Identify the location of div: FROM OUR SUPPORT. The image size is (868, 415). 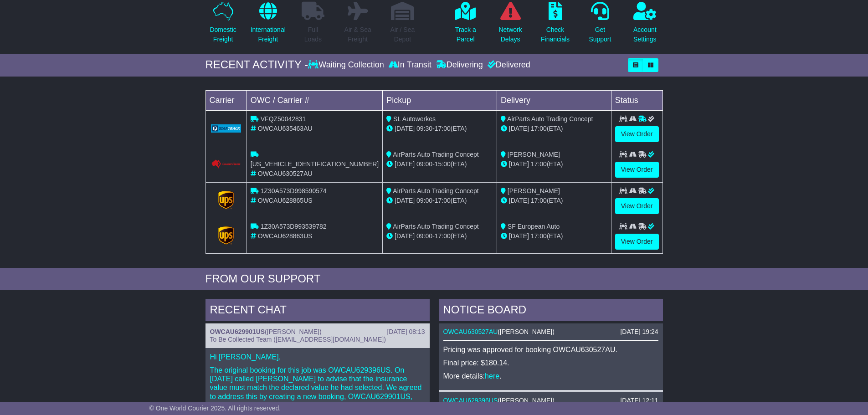
(435, 279).